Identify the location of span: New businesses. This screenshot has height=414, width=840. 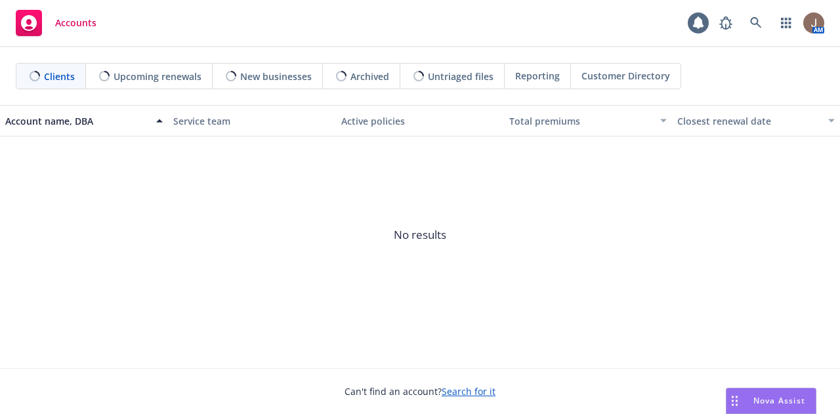
(276, 76).